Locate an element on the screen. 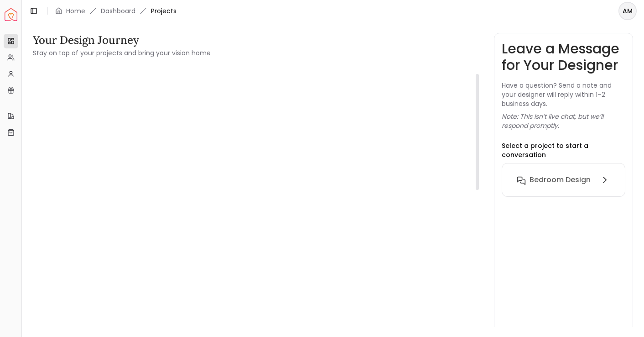 The image size is (644, 337). small: Stay on top of your projects and bring your vision home is located at coordinates (122, 53).